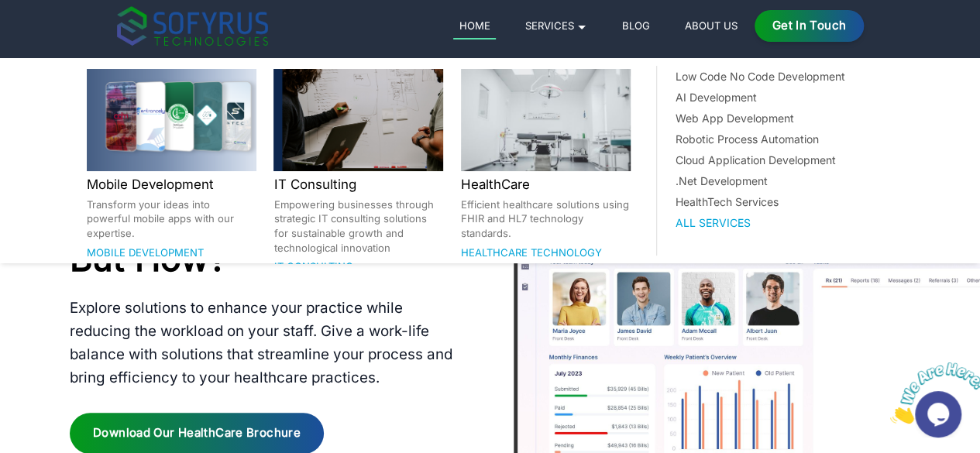 The height and width of the screenshot is (453, 980). What do you see at coordinates (358, 226) in the screenshot?
I see `p: Empowering businesses through strategic IT consulting solutions for sustainable growth and techno...` at bounding box center [358, 226].